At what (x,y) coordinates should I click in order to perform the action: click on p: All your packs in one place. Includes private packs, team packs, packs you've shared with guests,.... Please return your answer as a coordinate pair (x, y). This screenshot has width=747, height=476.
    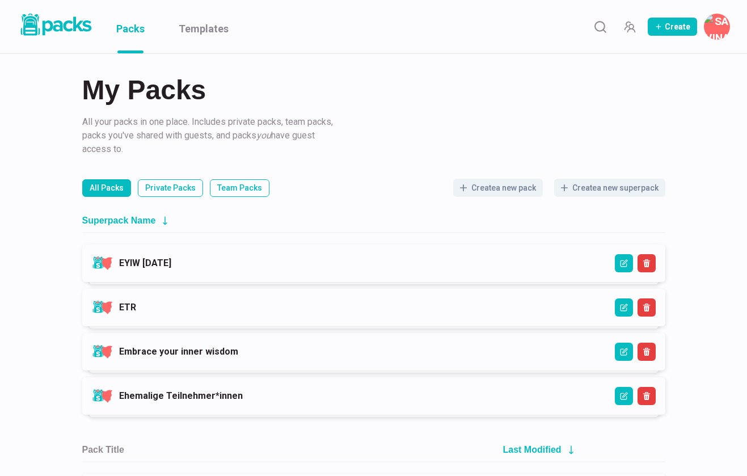
    Looking at the image, I should click on (210, 136).